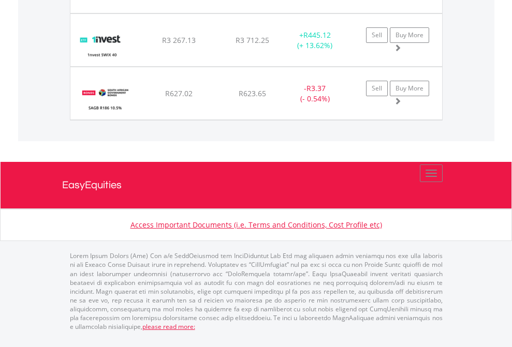 This screenshot has width=512, height=347. I want to click on img: TFSA.ETFSWX.png, so click(101, 45).